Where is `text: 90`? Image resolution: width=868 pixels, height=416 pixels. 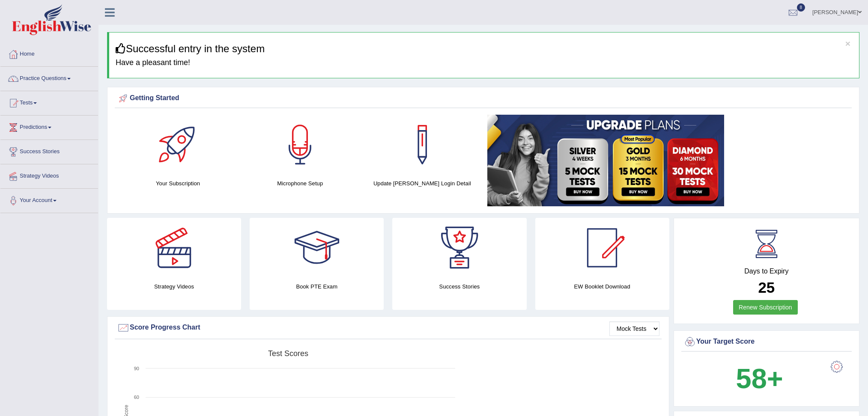 text: 90 is located at coordinates (137, 368).